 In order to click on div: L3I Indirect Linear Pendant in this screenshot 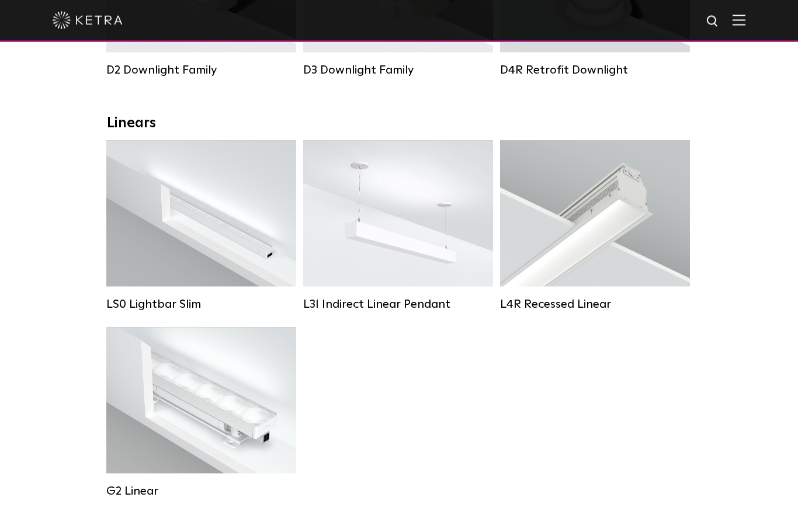, I will do `click(398, 304)`.